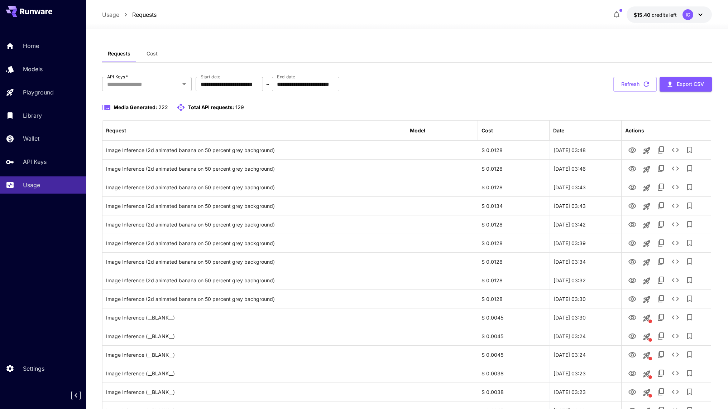  What do you see at coordinates (240, 107) in the screenshot?
I see `span: 129` at bounding box center [240, 107].